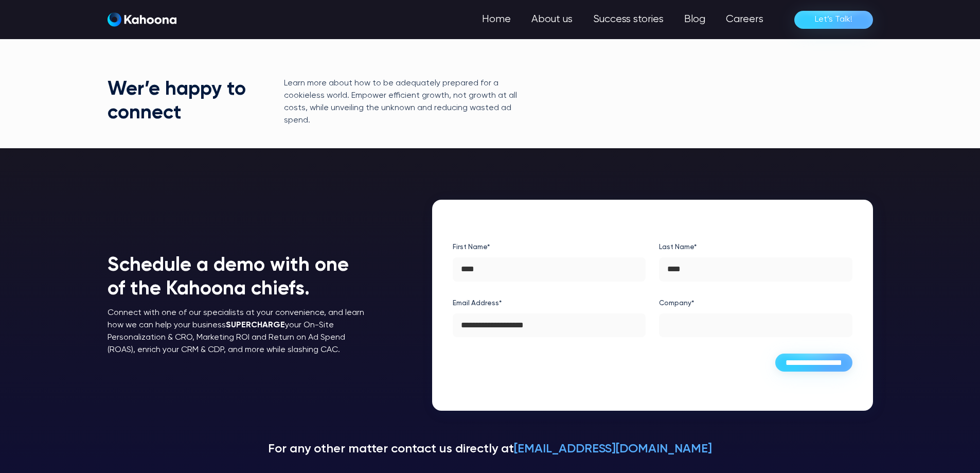 This screenshot has width=980, height=473. What do you see at coordinates (652, 305) in the screenshot?
I see `form: Demo Form` at bounding box center [652, 305].